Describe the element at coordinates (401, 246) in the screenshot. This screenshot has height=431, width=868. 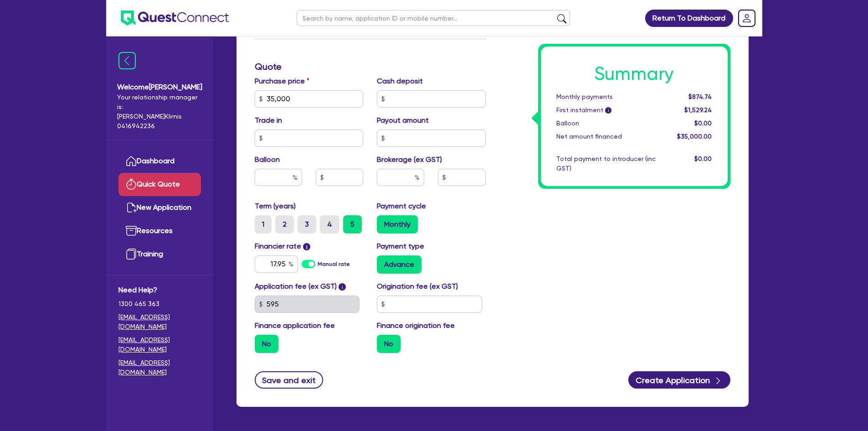
I see `label: Payment type` at that location.